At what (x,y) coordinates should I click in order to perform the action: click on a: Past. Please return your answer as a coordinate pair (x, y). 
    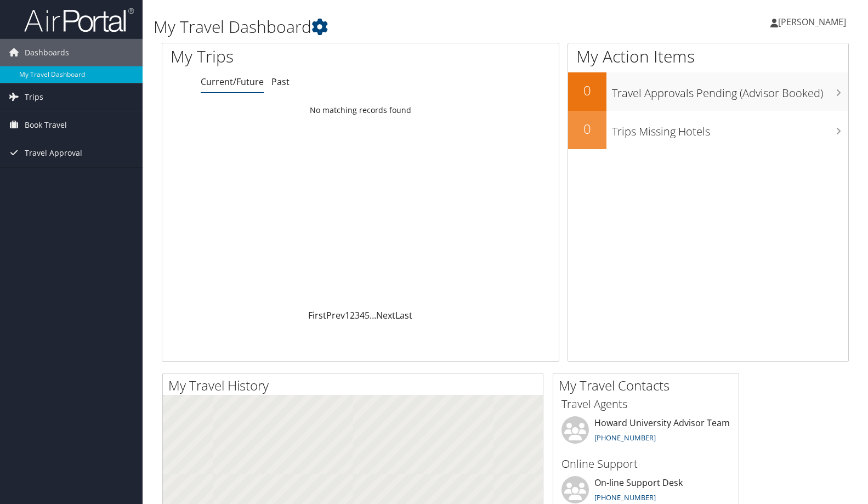
    Looking at the image, I should click on (280, 82).